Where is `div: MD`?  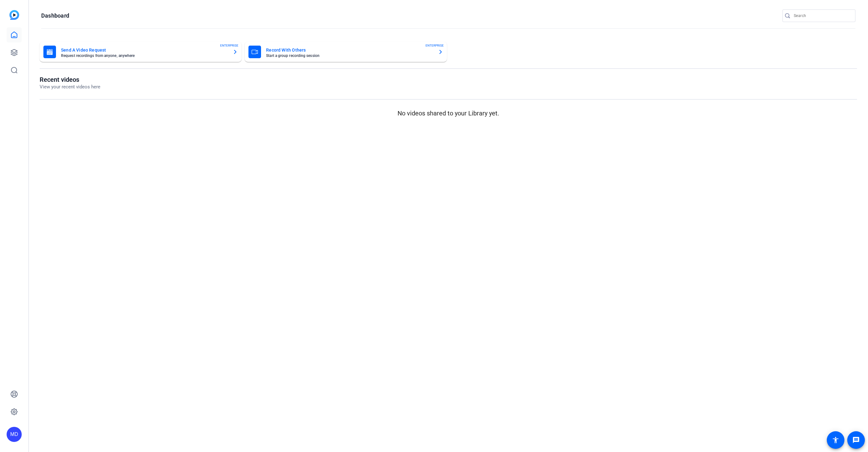
div: MD is located at coordinates (14, 434).